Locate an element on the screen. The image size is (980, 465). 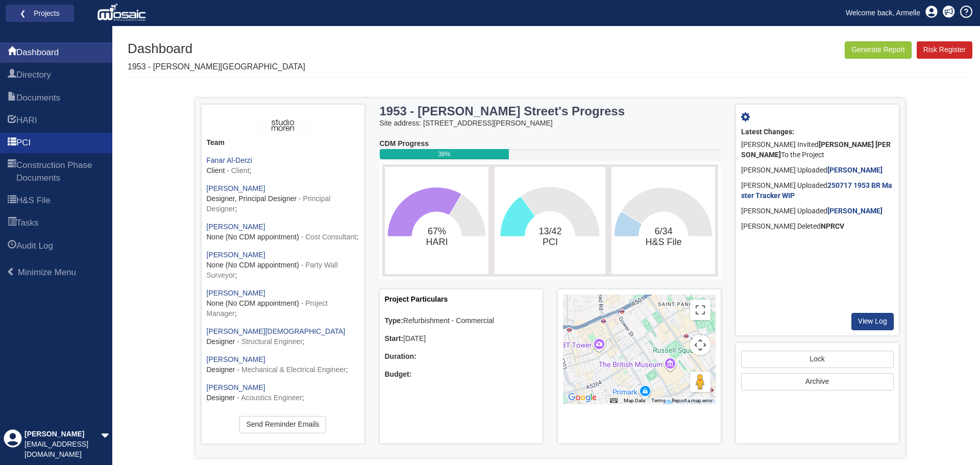
span: - Project Manager is located at coordinates (267, 308).